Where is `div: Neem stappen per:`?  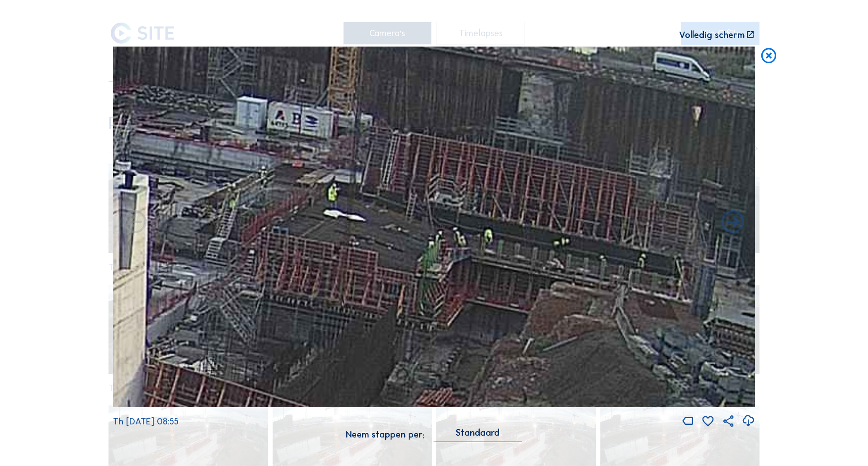 div: Neem stappen per: is located at coordinates (385, 434).